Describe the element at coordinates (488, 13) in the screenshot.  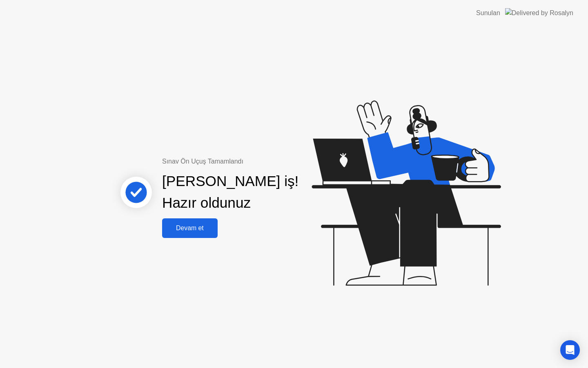
I see `div: Sunulan` at that location.